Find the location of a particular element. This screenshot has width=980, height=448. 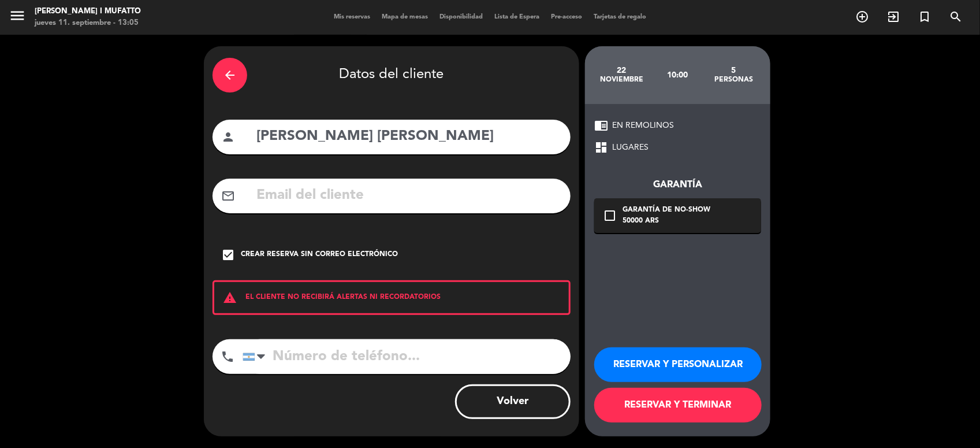

input: Email del cliente is located at coordinates (408, 195).